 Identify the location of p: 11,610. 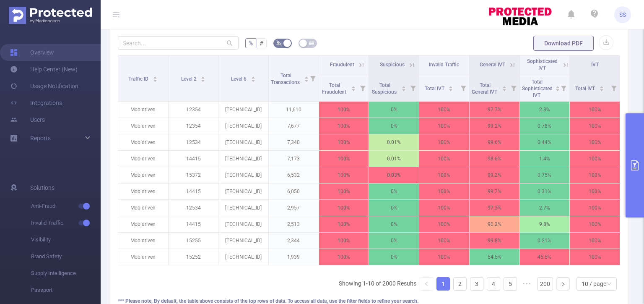
(294, 110).